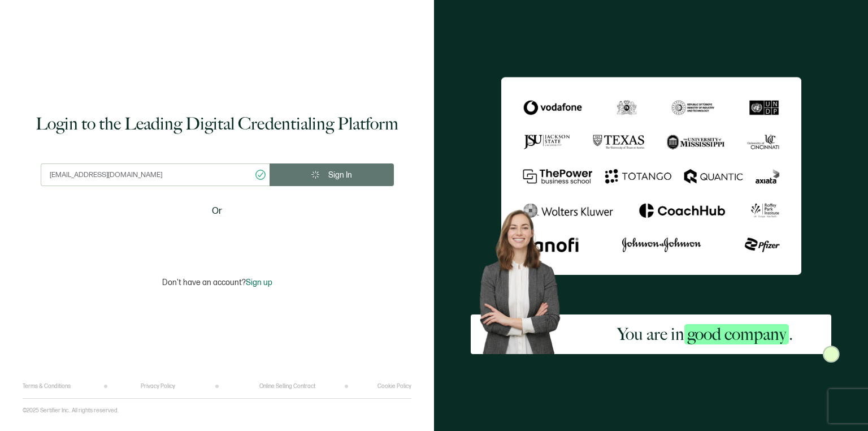  What do you see at coordinates (46, 386) in the screenshot?
I see `a: Terms & Conditions` at bounding box center [46, 386].